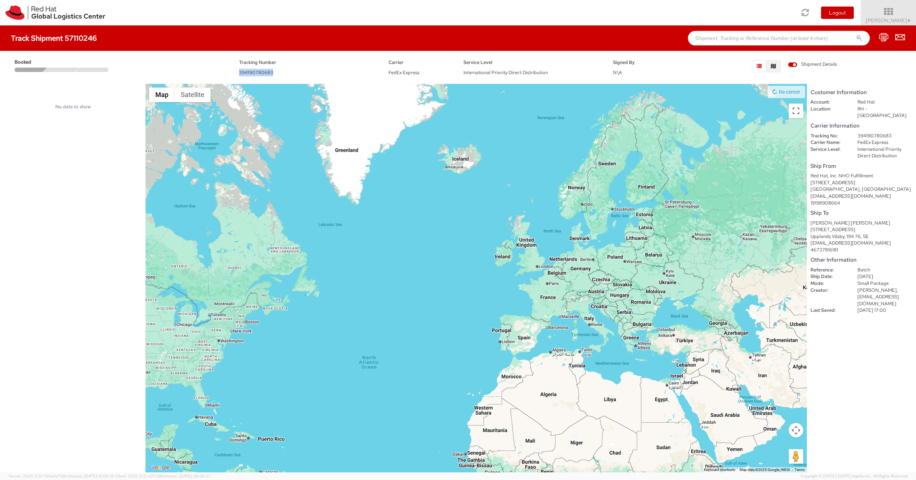 The height and width of the screenshot is (480, 916). I want to click on span: N\A, so click(617, 72).